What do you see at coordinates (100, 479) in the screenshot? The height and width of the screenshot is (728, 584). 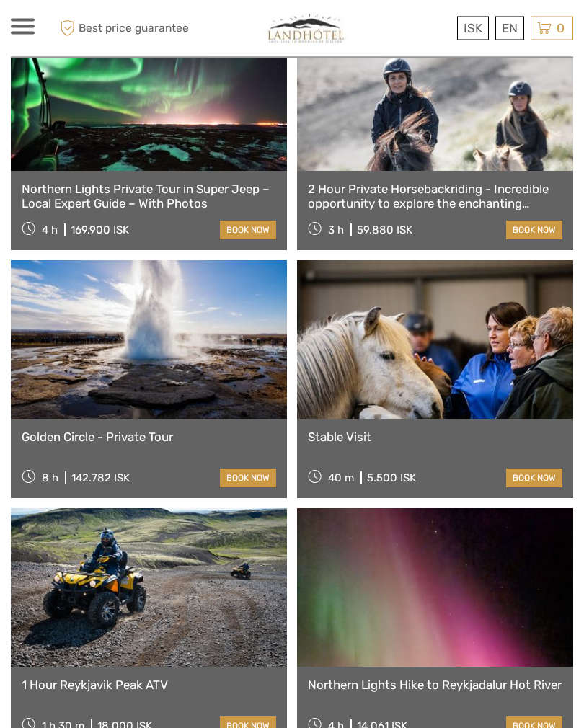 I see `div: 142.782 ISK` at bounding box center [100, 479].